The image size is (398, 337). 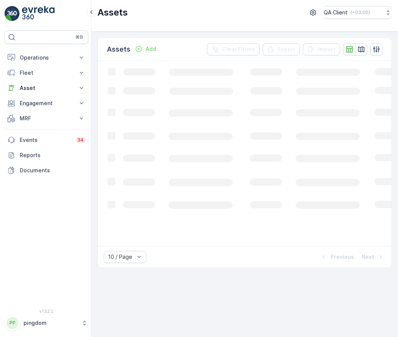 I want to click on button: Operations, so click(x=46, y=58).